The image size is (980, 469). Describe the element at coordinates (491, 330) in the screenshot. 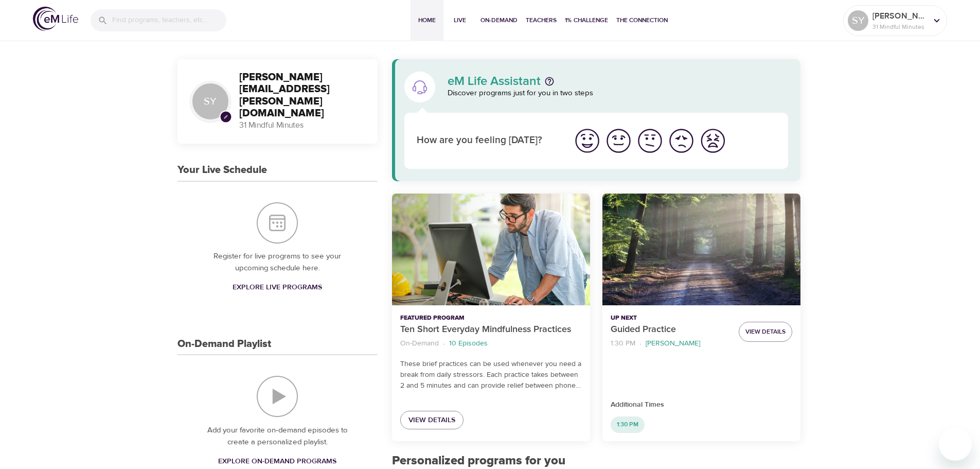

I see `p: Ten Short Everyday Mindfulness Practices` at that location.